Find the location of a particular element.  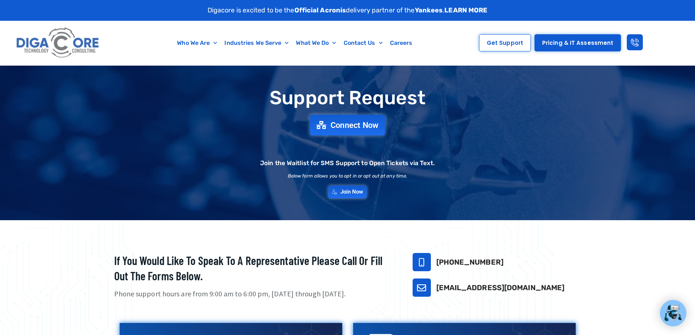

a: Get Support is located at coordinates (505, 43).